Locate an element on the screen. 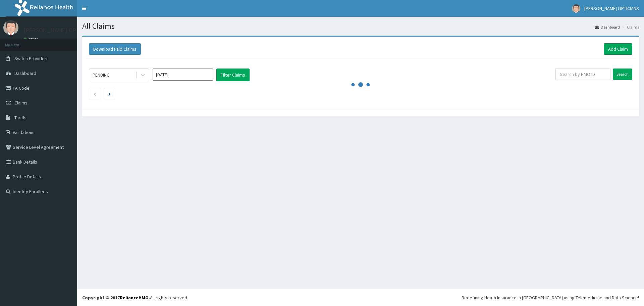 Image resolution: width=644 pixels, height=306 pixels. button: Filter Claims is located at coordinates (233, 75).